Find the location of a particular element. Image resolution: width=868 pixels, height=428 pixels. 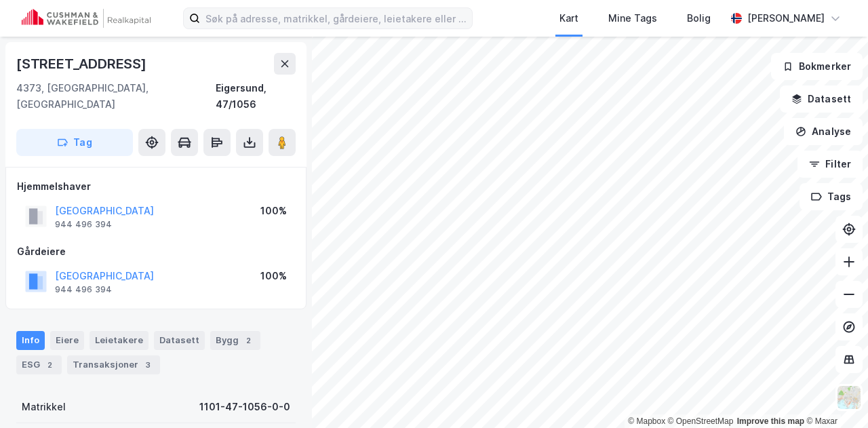

div: Kart is located at coordinates (569, 18).